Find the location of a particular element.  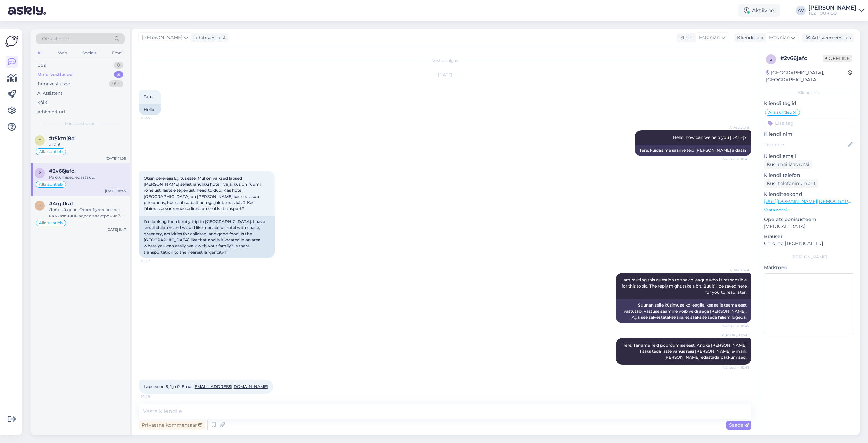

span: t is located at coordinates (39, 140).